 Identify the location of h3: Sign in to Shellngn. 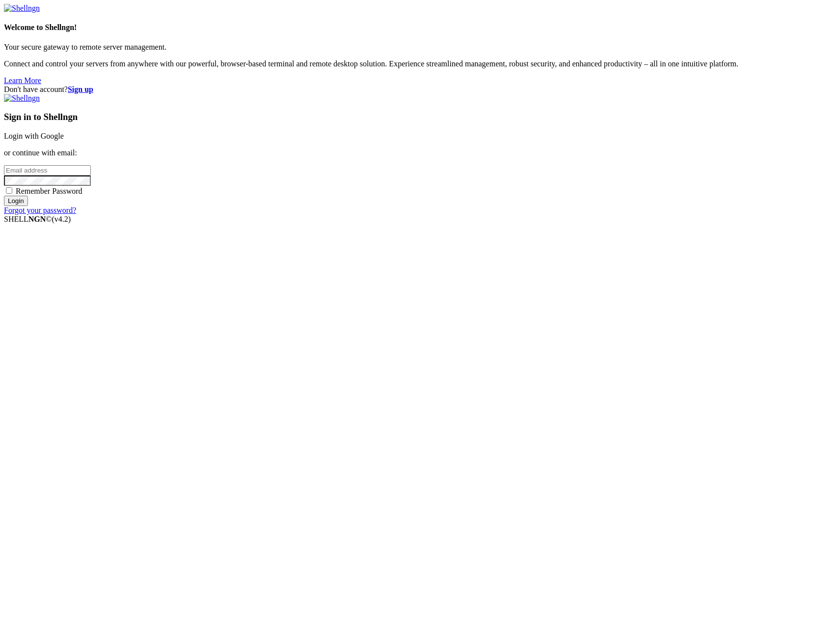
(420, 117).